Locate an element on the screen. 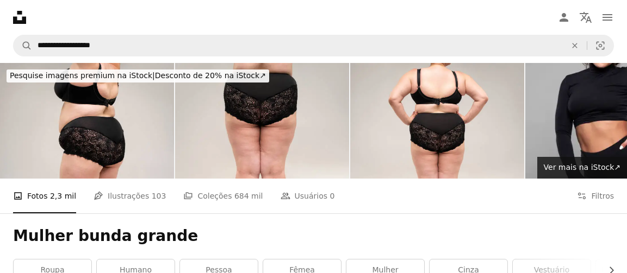  span: Ver mais na iStock ↗ is located at coordinates (582, 167).